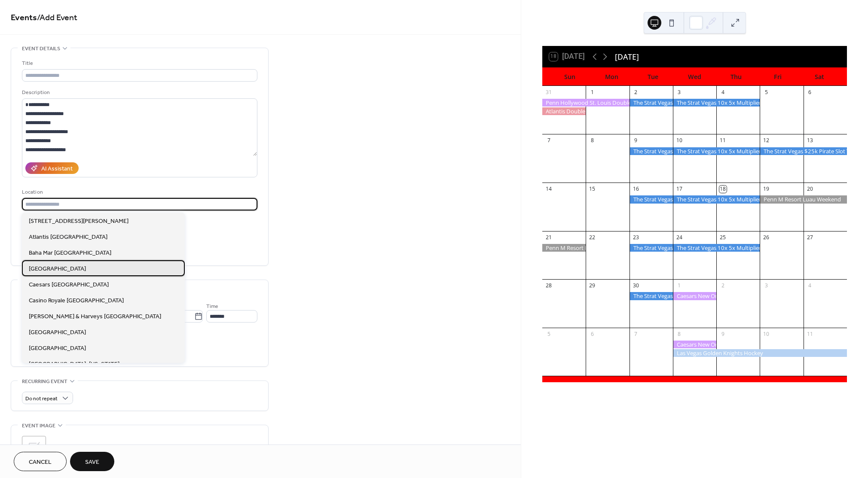 The height and width of the screenshot is (478, 868). I want to click on div: 16, so click(635, 189).